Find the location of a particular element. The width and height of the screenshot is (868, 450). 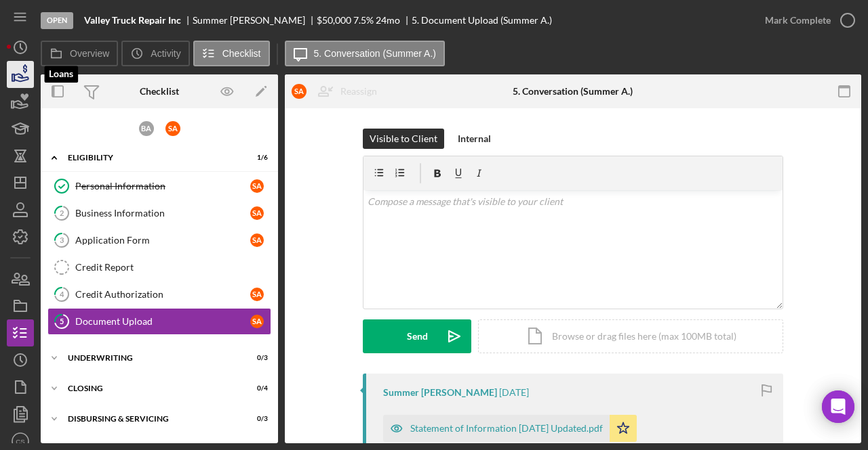

div: Disbursing & Servicing is located at coordinates (150, 419).